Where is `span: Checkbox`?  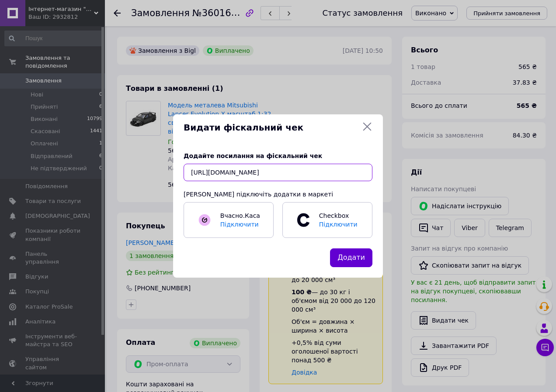 span: Checkbox is located at coordinates (339, 220).